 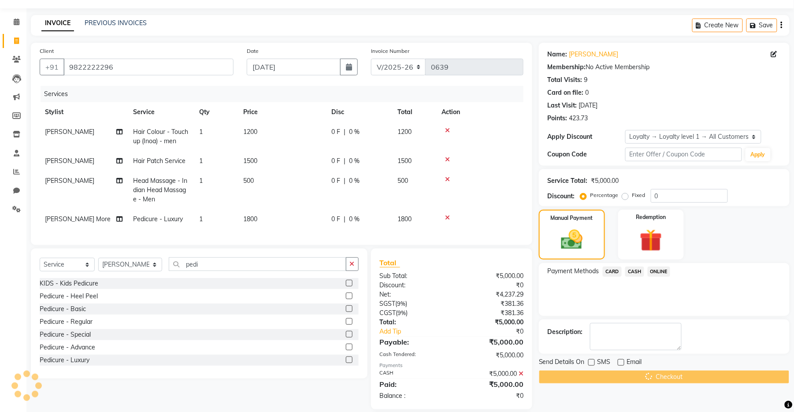 What do you see at coordinates (605, 195) in the screenshot?
I see `label: Percentage` at bounding box center [605, 195].